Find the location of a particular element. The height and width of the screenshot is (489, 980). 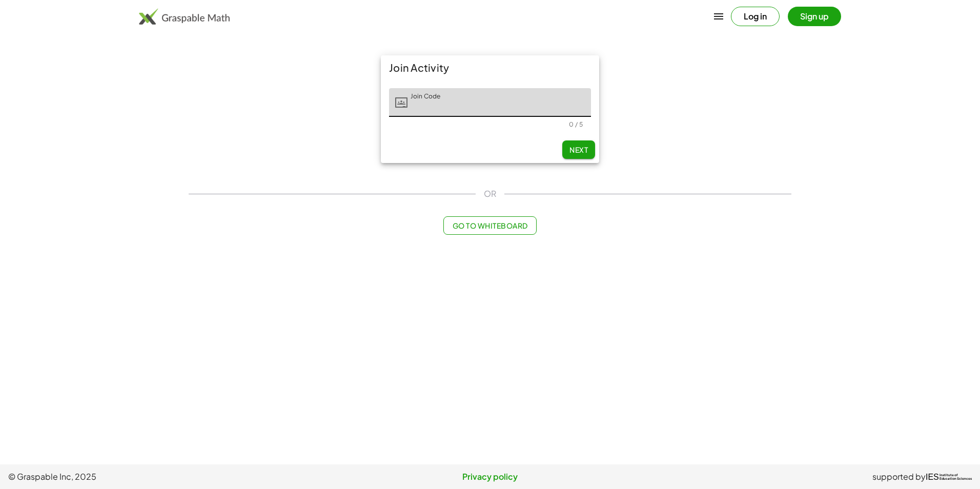

span: supported by is located at coordinates (899, 476).